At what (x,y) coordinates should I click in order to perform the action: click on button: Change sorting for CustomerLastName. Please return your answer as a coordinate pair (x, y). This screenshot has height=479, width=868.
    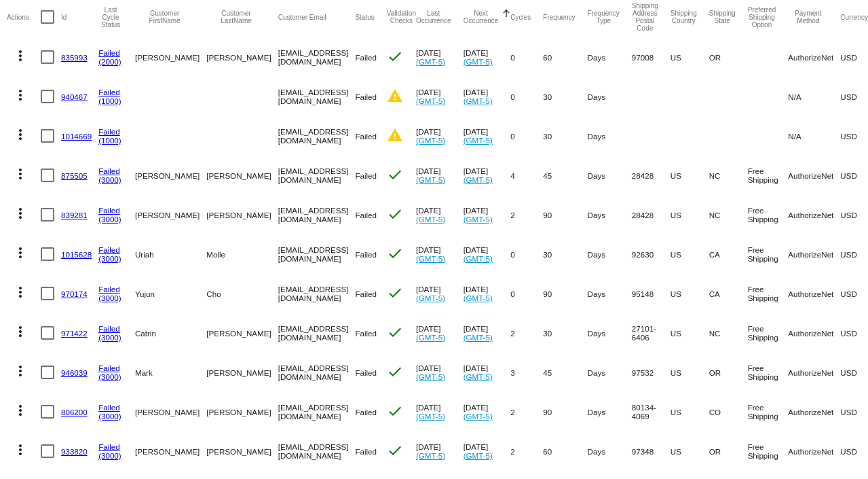
    Looking at the image, I should click on (236, 17).